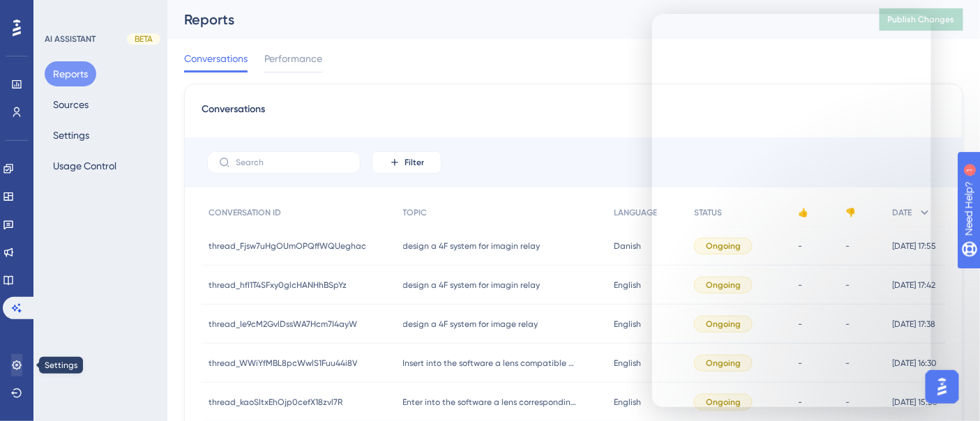  Describe the element at coordinates (407, 163) in the screenshot. I see `button: Filter` at that location.